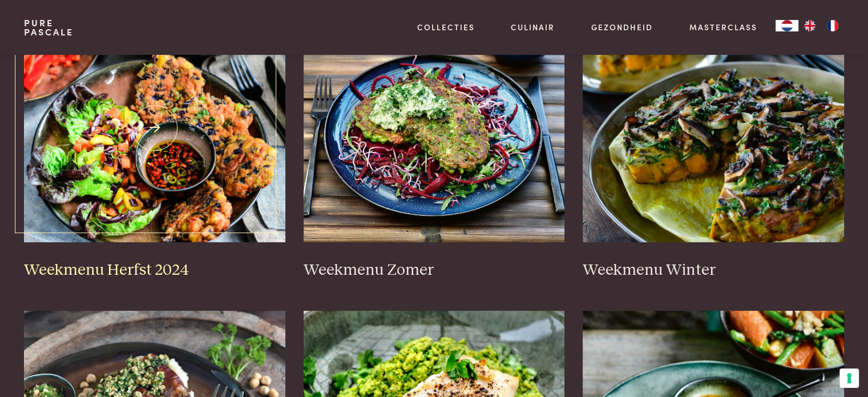 This screenshot has height=397, width=868. What do you see at coordinates (48, 27) in the screenshot?
I see `a: PurePascale` at bounding box center [48, 27].